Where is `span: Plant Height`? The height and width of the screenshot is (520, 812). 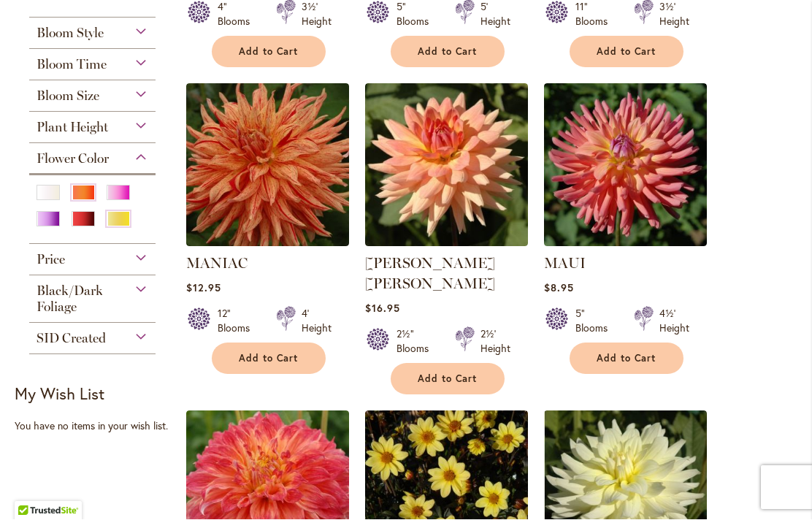 span: Plant Height is located at coordinates (72, 128).